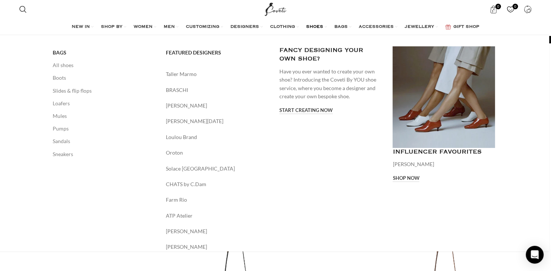  Describe the element at coordinates (23, 9) in the screenshot. I see `a: Search` at that location.